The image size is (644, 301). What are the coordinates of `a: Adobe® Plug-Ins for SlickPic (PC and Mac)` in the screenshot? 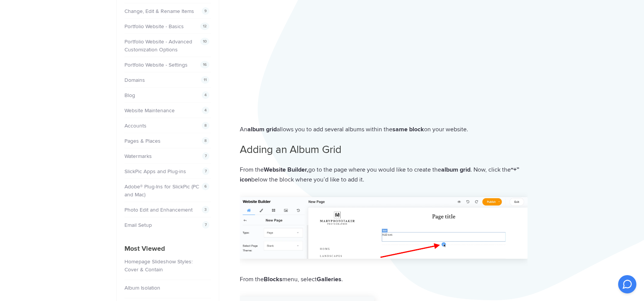 It's located at (162, 191).